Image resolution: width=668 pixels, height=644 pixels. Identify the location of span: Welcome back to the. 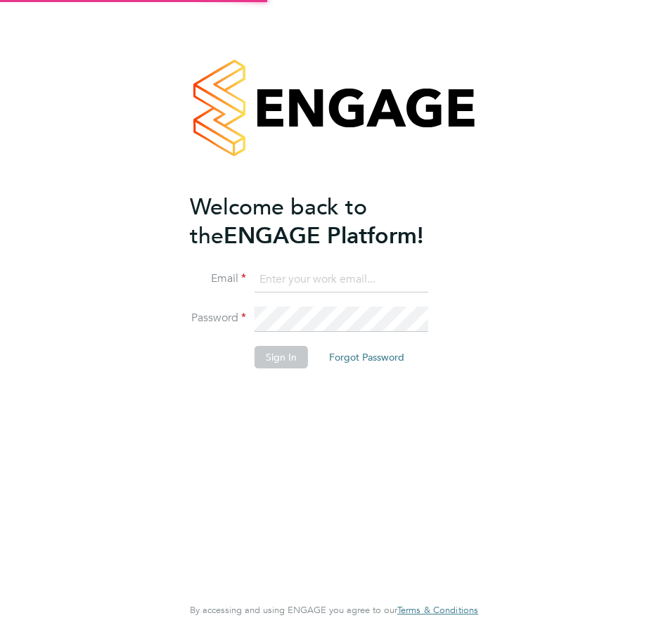
(278, 221).